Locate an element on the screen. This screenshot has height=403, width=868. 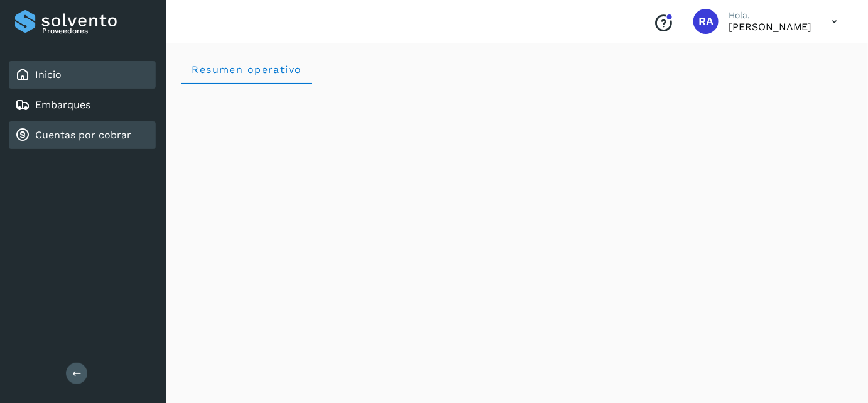
div: Inicio is located at coordinates (82, 74).